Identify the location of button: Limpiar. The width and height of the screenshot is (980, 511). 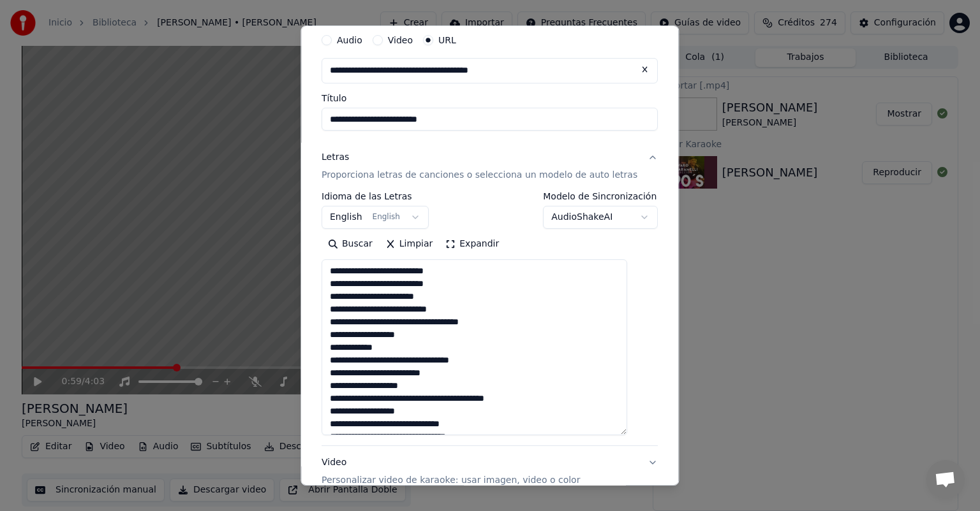
(409, 244).